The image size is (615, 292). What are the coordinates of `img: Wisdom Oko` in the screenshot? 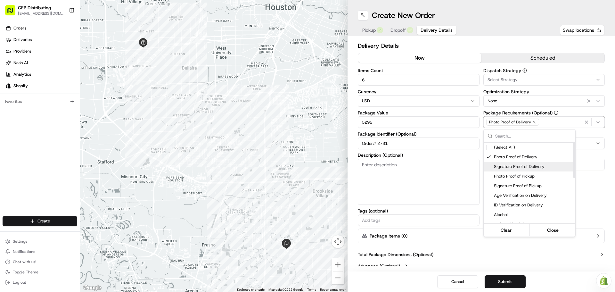 It's located at (12, 99).